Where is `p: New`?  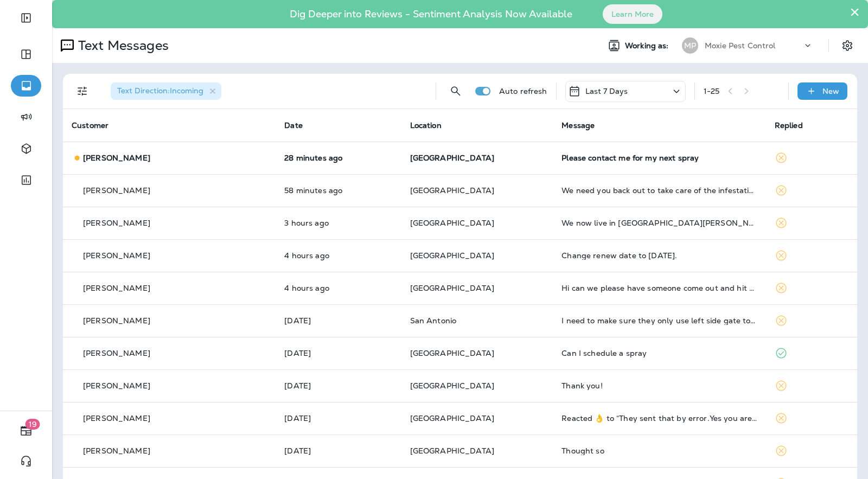
p: New is located at coordinates (830, 91).